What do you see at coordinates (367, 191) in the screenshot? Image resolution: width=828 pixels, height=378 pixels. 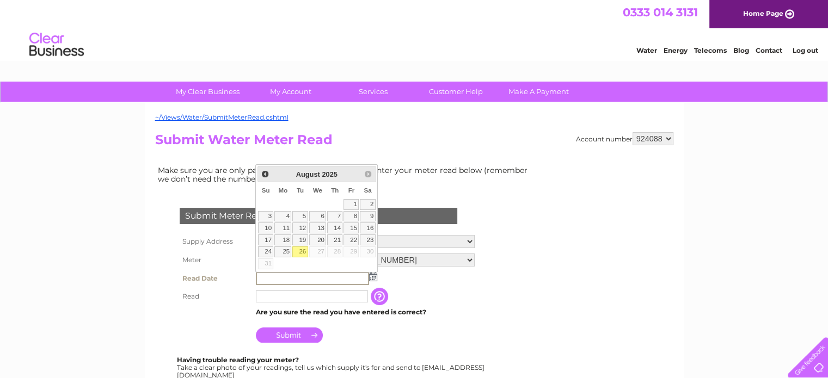 I see `span: Saturday` at bounding box center [367, 191].